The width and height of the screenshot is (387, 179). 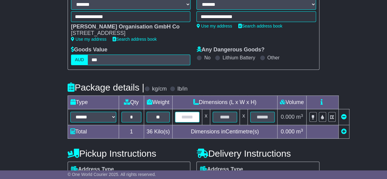 I want to click on label: Other, so click(x=273, y=58).